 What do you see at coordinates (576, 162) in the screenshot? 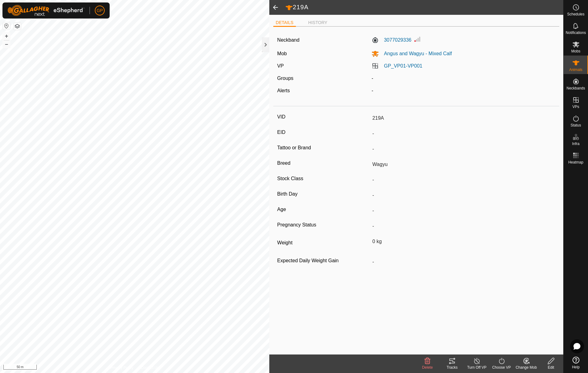
I see `span: Heatmap` at bounding box center [576, 162].